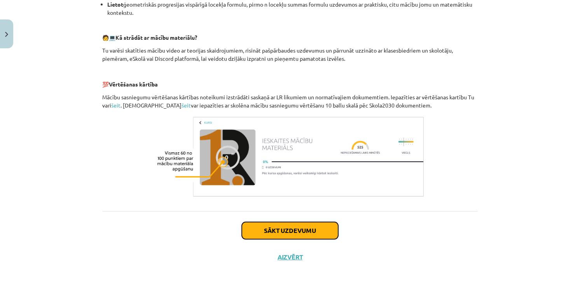 This screenshot has width=580, height=289. What do you see at coordinates (156, 37) in the screenshot?
I see `b: Kā strādāt ar mācību materiālu?` at bounding box center [156, 37].